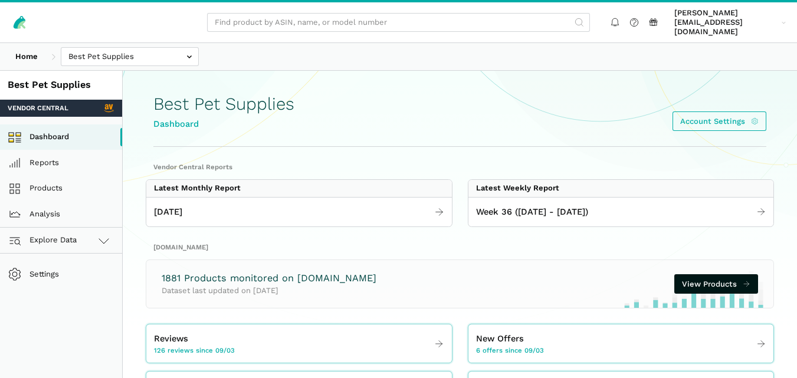 Image resolution: width=797 pixels, height=378 pixels. Describe the element at coordinates (38, 108) in the screenshot. I see `span: Vendor Central` at that location.